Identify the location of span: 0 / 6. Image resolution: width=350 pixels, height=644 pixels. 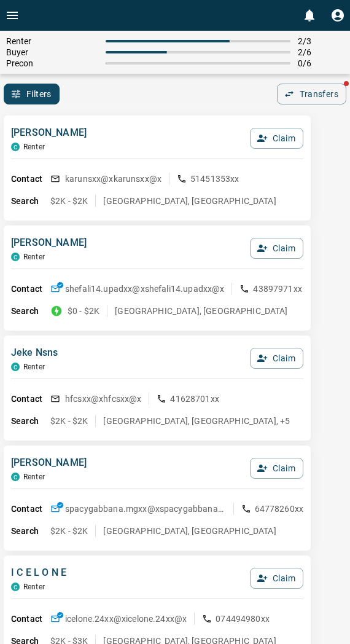
(321, 63).